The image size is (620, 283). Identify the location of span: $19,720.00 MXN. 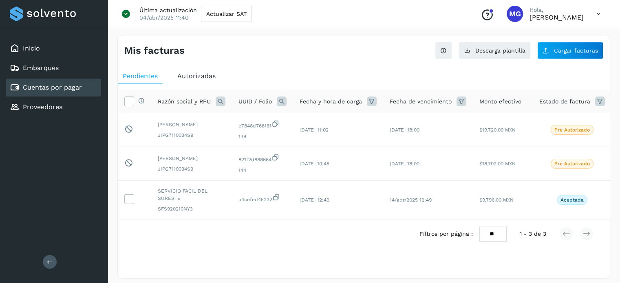
(497, 130).